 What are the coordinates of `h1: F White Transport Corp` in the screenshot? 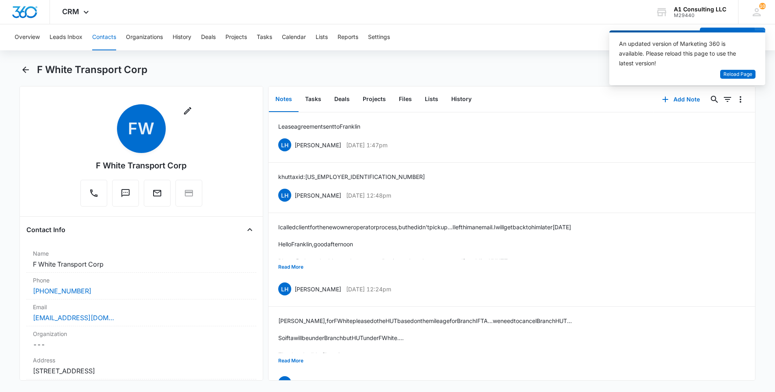 It's located at (92, 70).